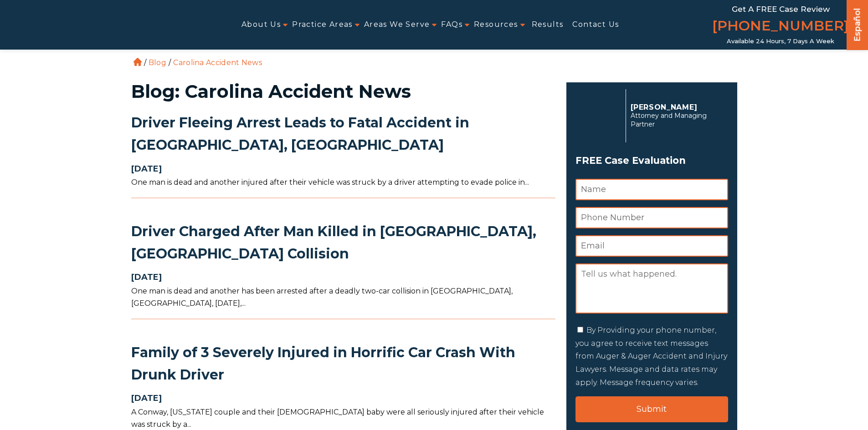 The height and width of the screenshot is (430, 868). What do you see at coordinates (77, 25) in the screenshot?
I see `a: Auger & Auger Accident and Injury Lawyers Logo` at bounding box center [77, 25].